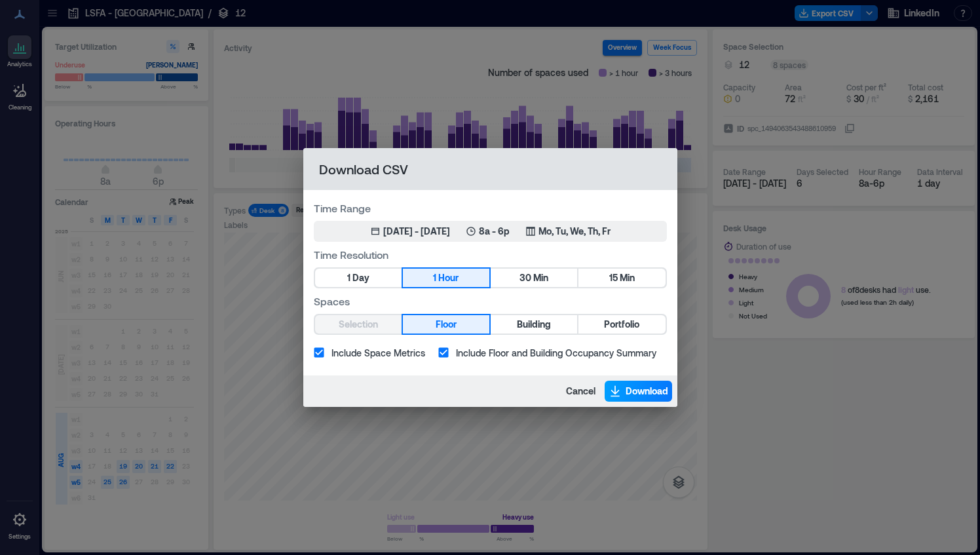 The image size is (980, 555). What do you see at coordinates (490, 254) in the screenshot?
I see `label: Time Resolution` at bounding box center [490, 254].